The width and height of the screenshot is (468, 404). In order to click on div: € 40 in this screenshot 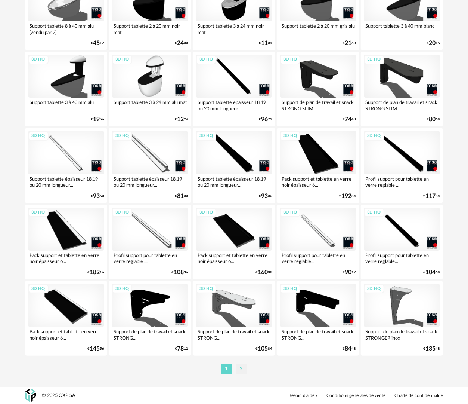, I will do `click(350, 119)`.